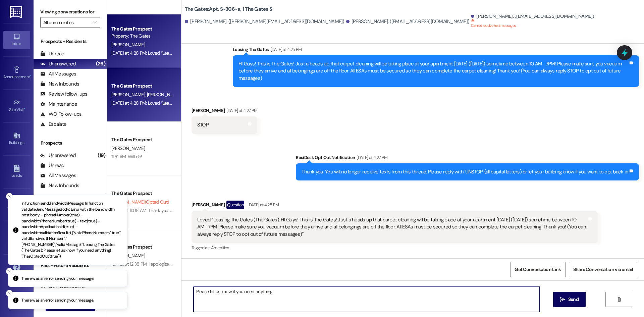  I want to click on a: Leads, so click(17, 172).